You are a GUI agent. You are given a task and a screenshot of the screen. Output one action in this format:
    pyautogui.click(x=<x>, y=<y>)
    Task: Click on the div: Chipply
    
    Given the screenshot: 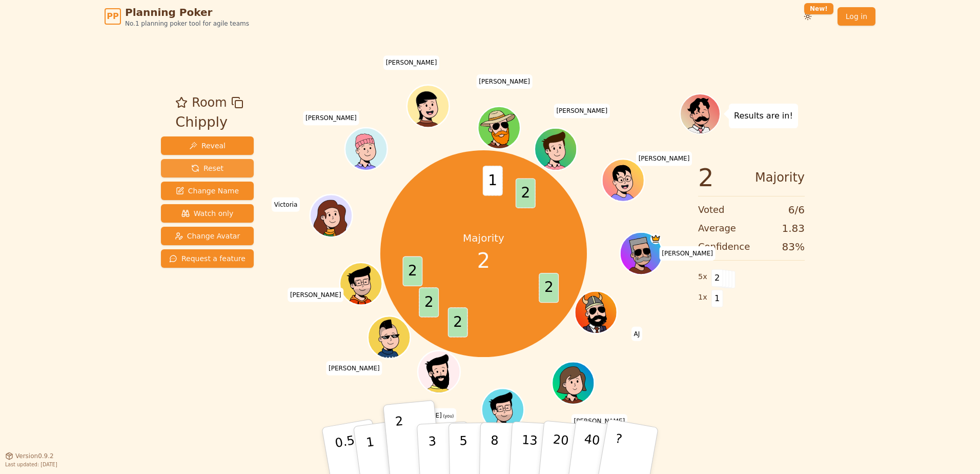 What is the action you would take?
    pyautogui.click(x=209, y=122)
    